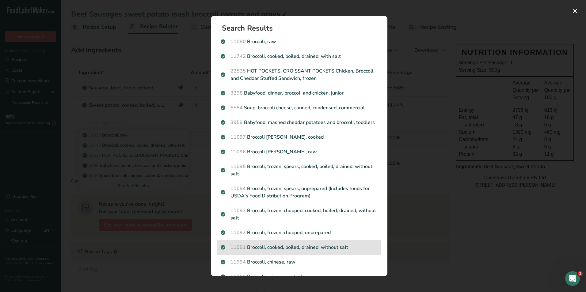 This screenshot has height=292, width=586. I want to click on span: 6584, so click(236, 108).